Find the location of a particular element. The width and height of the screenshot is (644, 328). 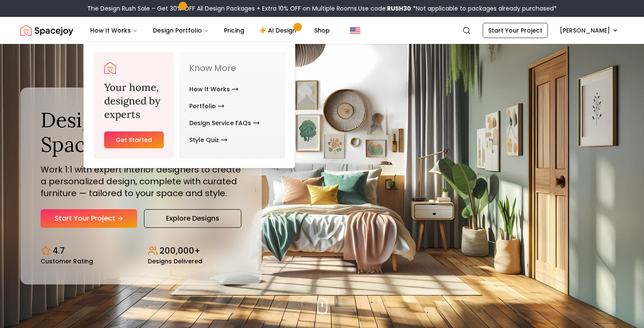

nav: Global is located at coordinates (322, 30).